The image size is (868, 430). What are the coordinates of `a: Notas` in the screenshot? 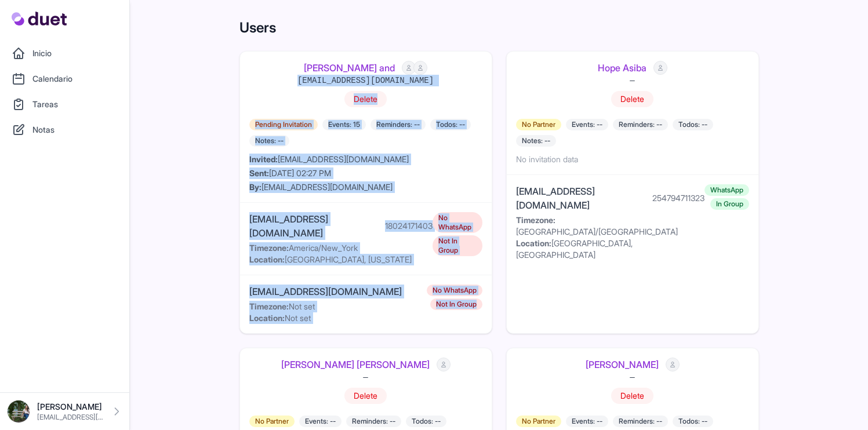 It's located at (64, 130).